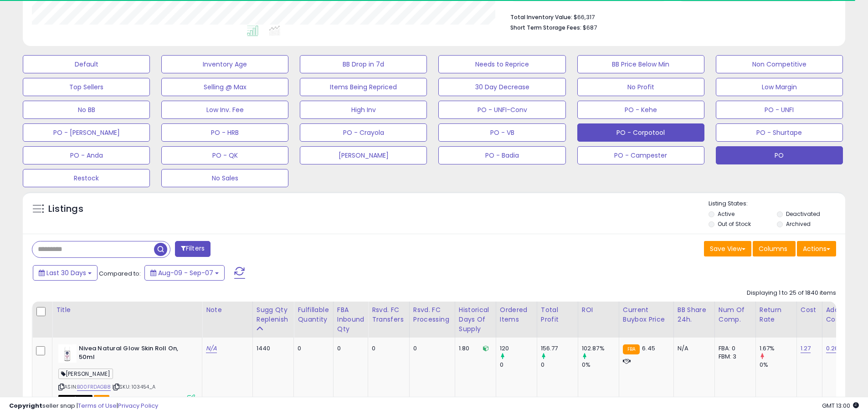  What do you see at coordinates (646, 315) in the screenshot?
I see `div: Current Buybox Price` at bounding box center [646, 315].